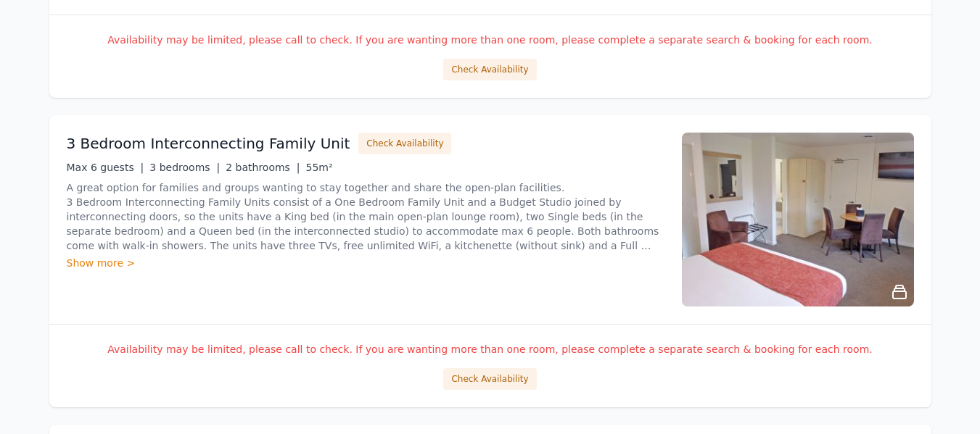  What do you see at coordinates (105, 167) in the screenshot?
I see `span: Max 6 guests |` at bounding box center [105, 167].